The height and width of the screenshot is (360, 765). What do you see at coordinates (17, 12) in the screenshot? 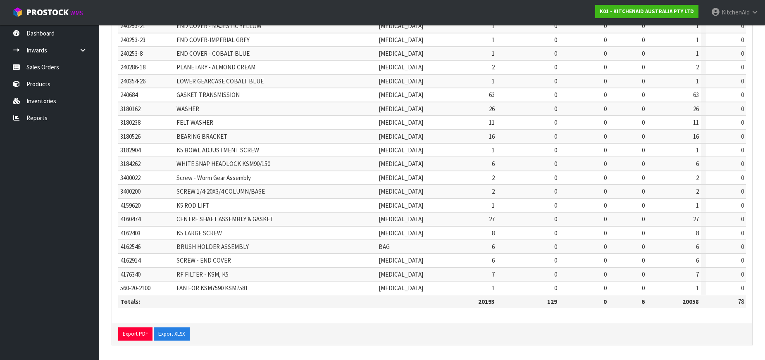
I see `img: cube-alt.png` at bounding box center [17, 12].